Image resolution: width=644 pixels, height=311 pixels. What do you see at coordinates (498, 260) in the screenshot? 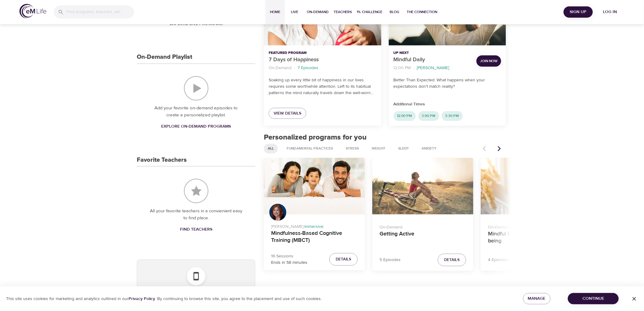
I see `p: 4 Episodes` at bounding box center [498, 260].